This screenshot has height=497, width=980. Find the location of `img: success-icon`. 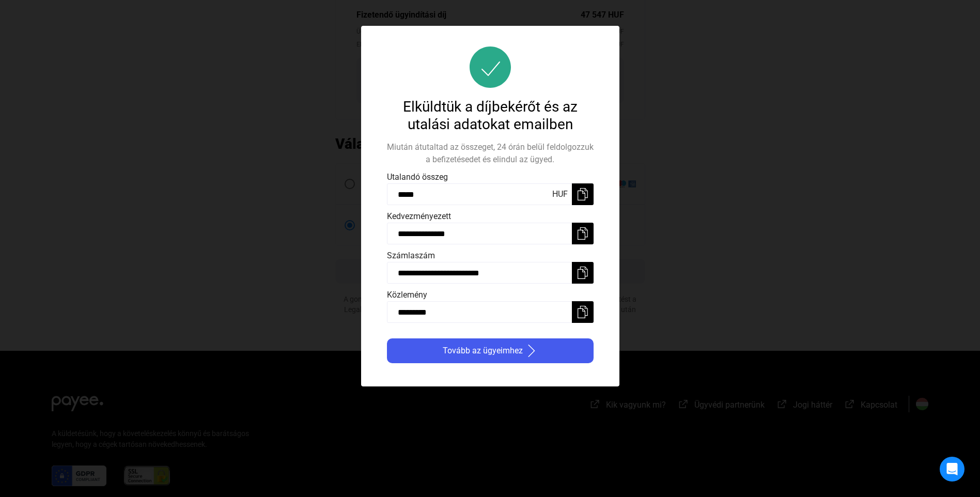

img: success-icon is located at coordinates (490, 67).